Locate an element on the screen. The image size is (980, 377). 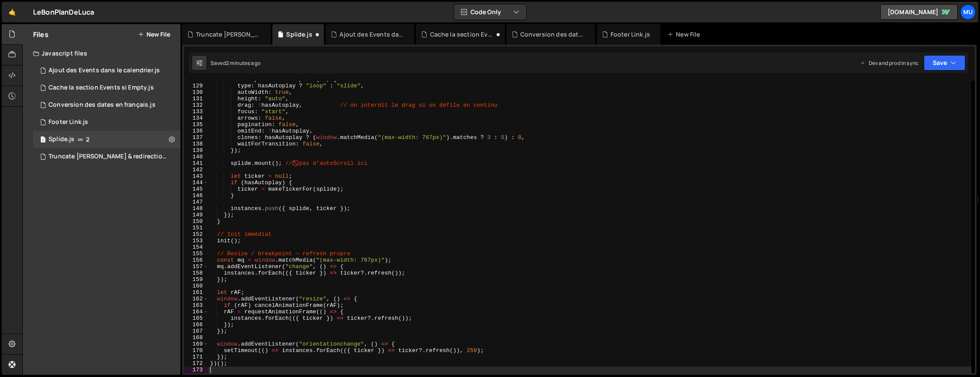
div: 163 is located at coordinates (196, 305).